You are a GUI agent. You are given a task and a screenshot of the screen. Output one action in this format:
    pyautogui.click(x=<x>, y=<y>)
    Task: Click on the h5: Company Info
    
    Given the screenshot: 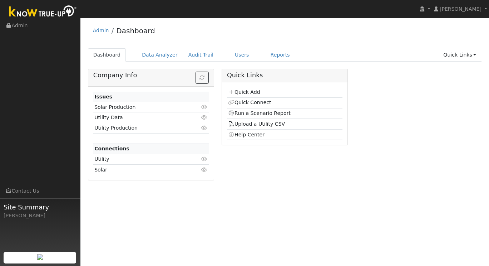 What is the action you would take?
    pyautogui.click(x=151, y=75)
    